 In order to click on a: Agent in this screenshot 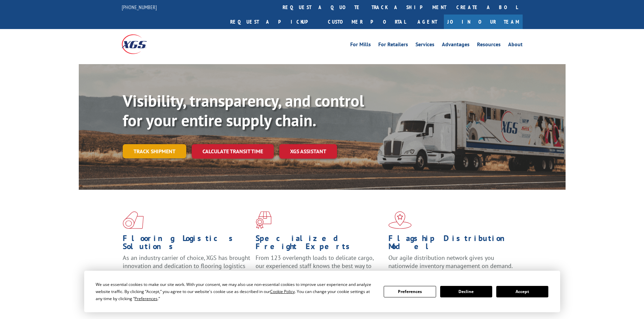, I will do `click(427, 22)`.